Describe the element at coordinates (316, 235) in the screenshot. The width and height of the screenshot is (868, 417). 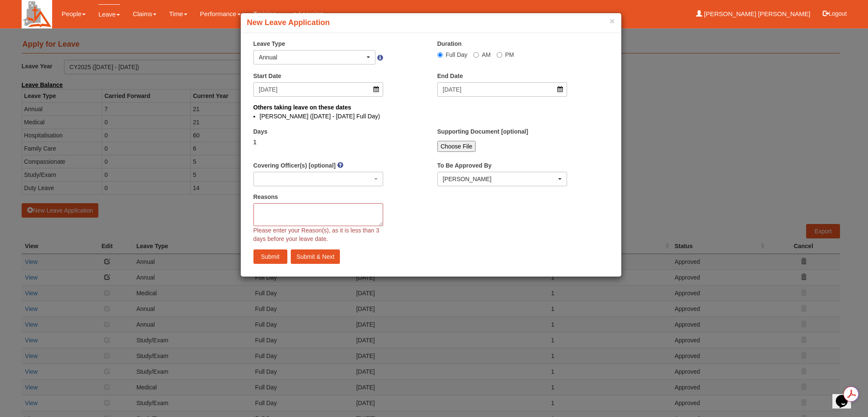
I see `span: Please enter your Reason(s), as it is less than 3 days before your leave date.` at that location.